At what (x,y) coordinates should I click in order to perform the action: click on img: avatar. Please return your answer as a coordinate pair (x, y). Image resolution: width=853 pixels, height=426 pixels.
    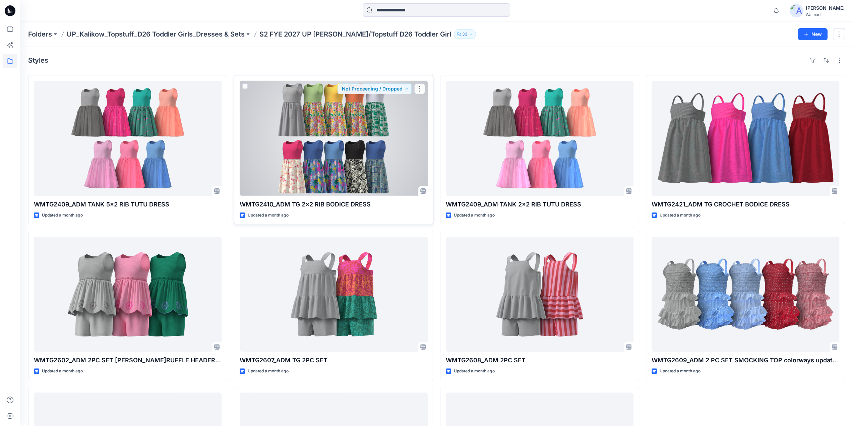
    Looking at the image, I should click on (796, 11).